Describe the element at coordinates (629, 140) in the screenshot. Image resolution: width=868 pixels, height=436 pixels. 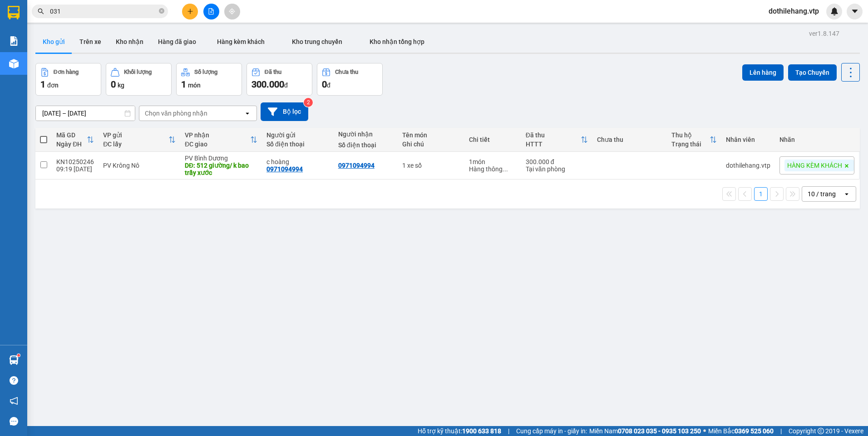
I see `div: Chưa thu` at that location.